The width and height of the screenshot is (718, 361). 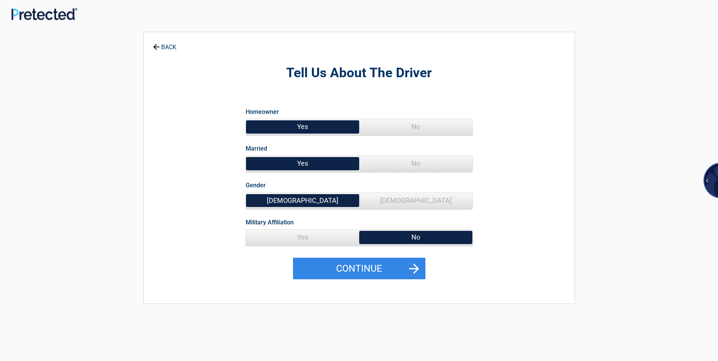 What do you see at coordinates (359, 269) in the screenshot?
I see `button: Continue` at bounding box center [359, 269].